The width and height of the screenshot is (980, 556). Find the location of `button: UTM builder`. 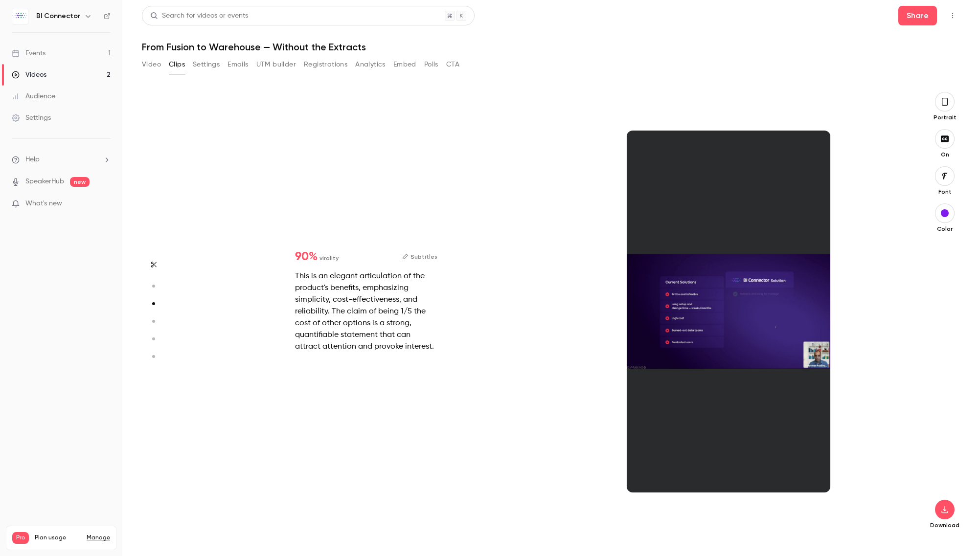

button: UTM builder is located at coordinates (276, 65).